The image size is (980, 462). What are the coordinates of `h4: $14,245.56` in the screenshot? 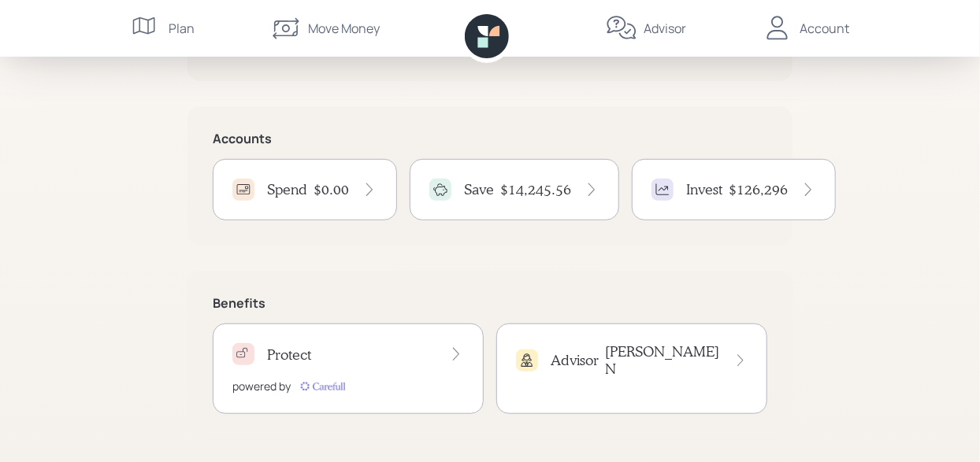 It's located at (535, 190).